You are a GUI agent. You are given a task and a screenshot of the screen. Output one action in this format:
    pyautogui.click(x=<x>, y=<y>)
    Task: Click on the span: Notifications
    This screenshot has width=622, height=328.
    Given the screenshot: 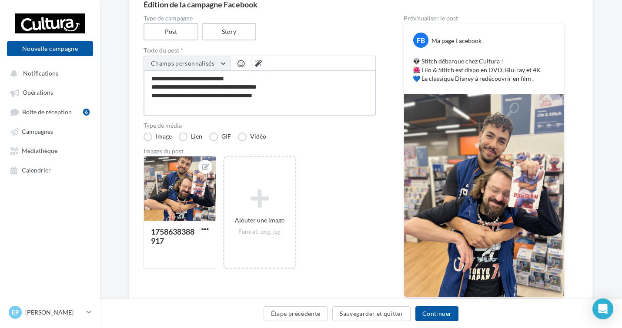 What is the action you would take?
    pyautogui.click(x=40, y=73)
    